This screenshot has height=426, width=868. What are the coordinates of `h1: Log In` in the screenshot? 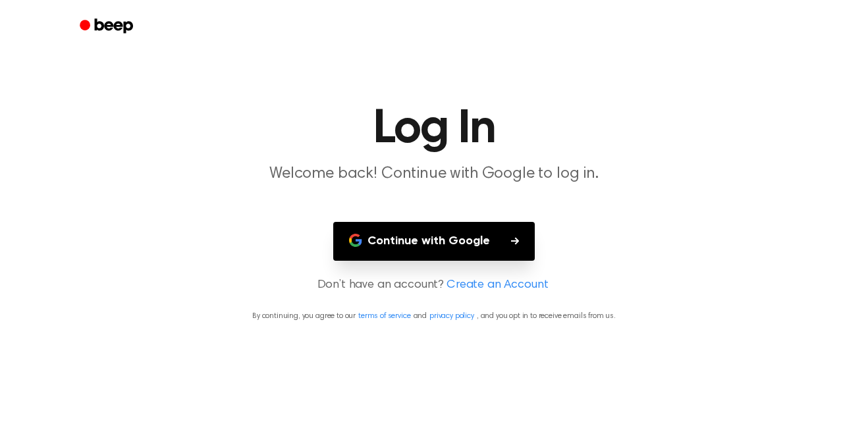 It's located at (434, 129).